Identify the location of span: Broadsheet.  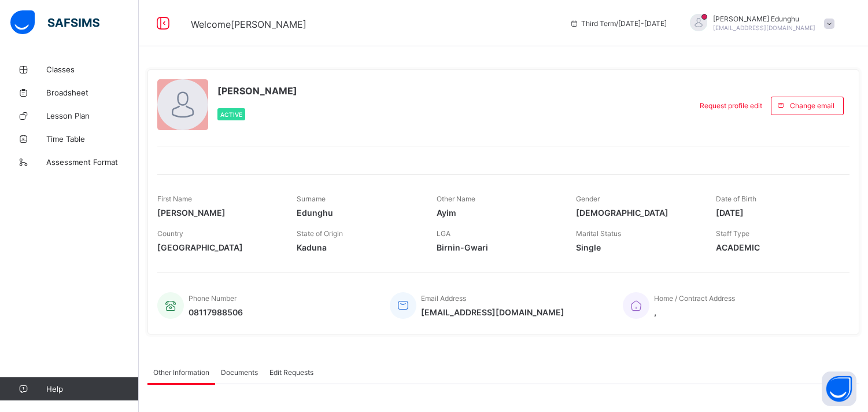
(93, 93).